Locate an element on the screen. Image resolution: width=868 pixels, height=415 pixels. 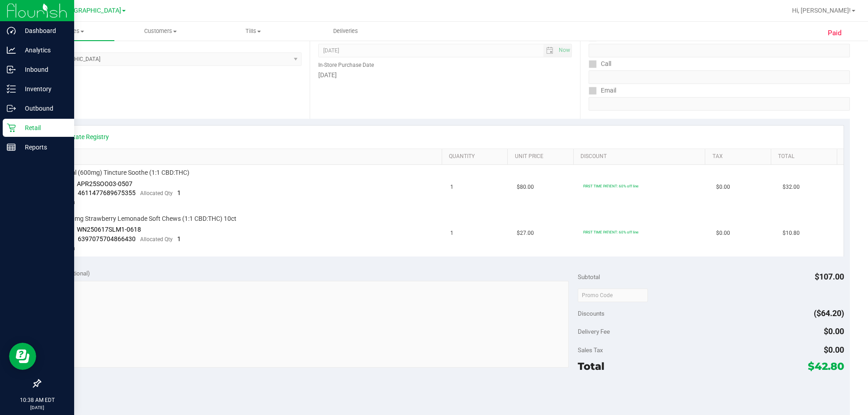
label: Call is located at coordinates (600, 64).